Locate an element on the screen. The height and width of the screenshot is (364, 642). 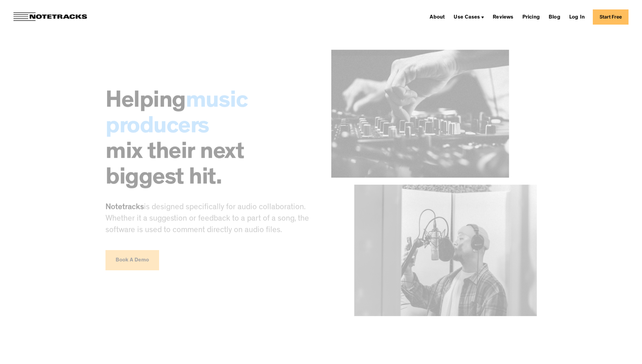
h2: Helping mix their next biggest hit. is located at coordinates (208, 141).